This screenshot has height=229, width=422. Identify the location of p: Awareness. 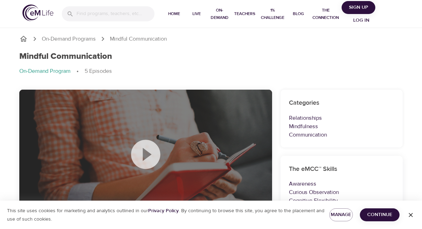
(341, 184).